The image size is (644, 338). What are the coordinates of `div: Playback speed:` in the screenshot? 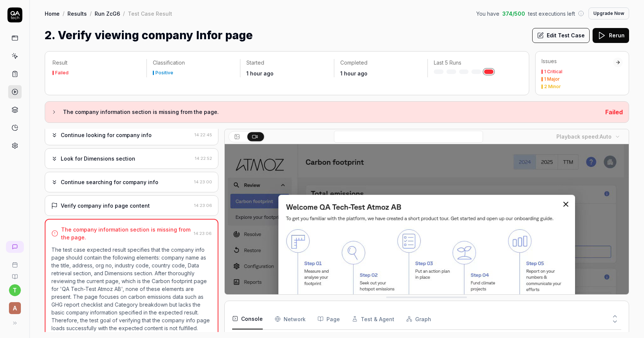 It's located at (584, 136).